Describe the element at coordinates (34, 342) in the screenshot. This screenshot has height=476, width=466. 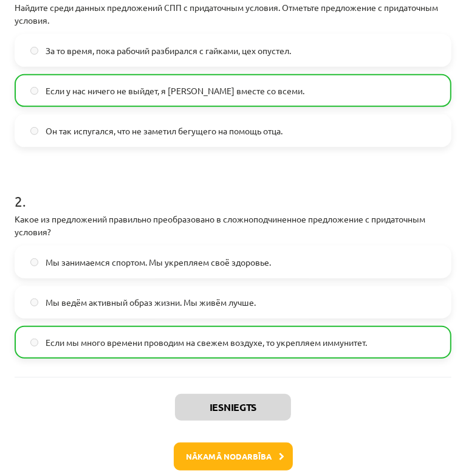
I see `input: Если мы много времени проводим на свежем воздухе, то укрепляем иммунитет.` at that location.